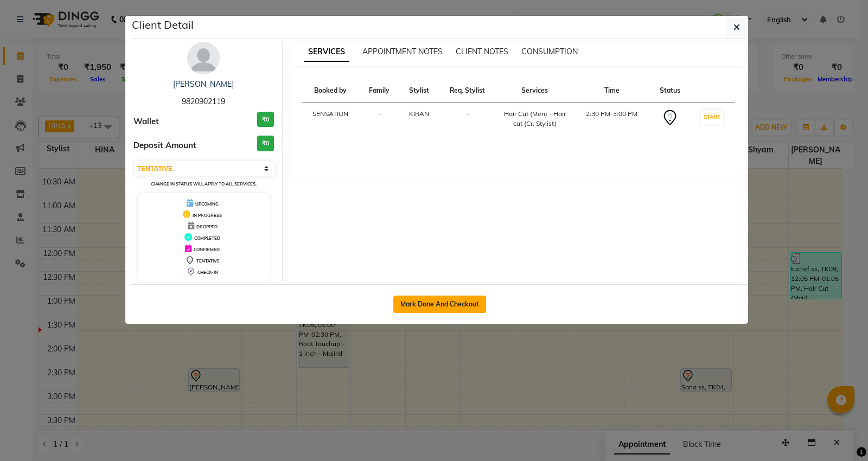 Image resolution: width=868 pixels, height=461 pixels. I want to click on span: UPCOMING, so click(207, 204).